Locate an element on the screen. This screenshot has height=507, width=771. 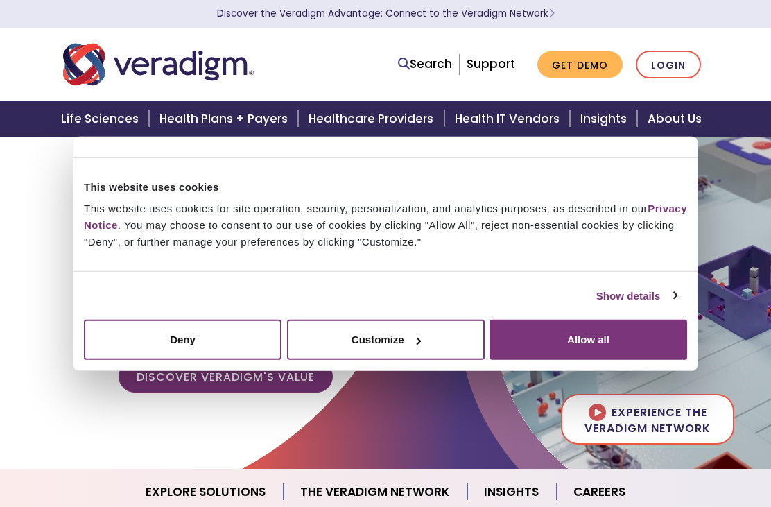
a: Veradigm logo is located at coordinates (158, 64).